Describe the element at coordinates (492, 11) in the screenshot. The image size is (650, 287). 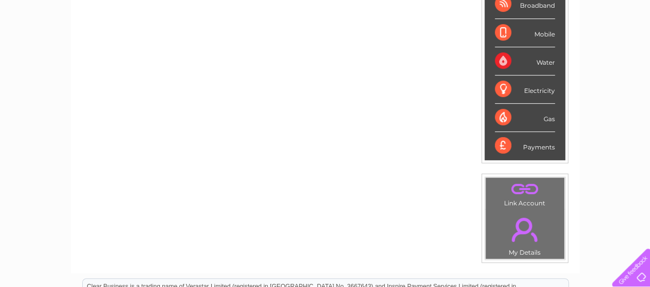
I see `span: 0333 014 3131` at that location.